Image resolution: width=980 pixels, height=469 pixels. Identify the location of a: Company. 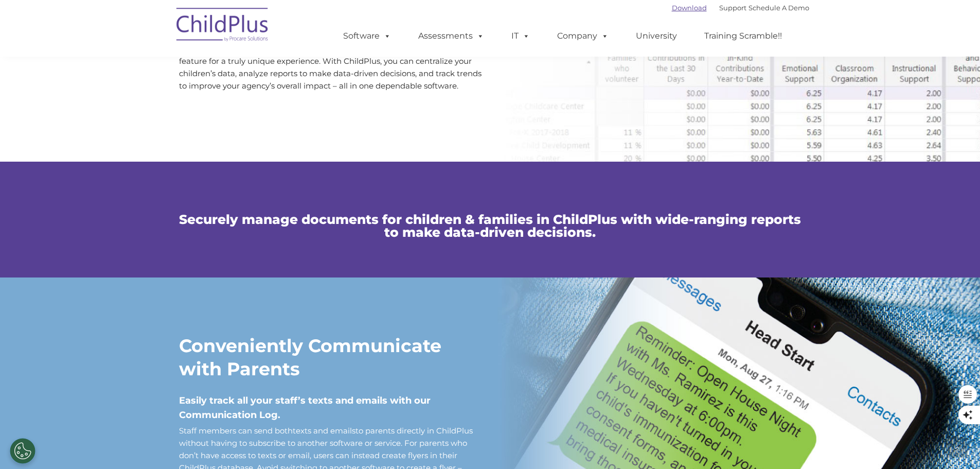
(583, 36).